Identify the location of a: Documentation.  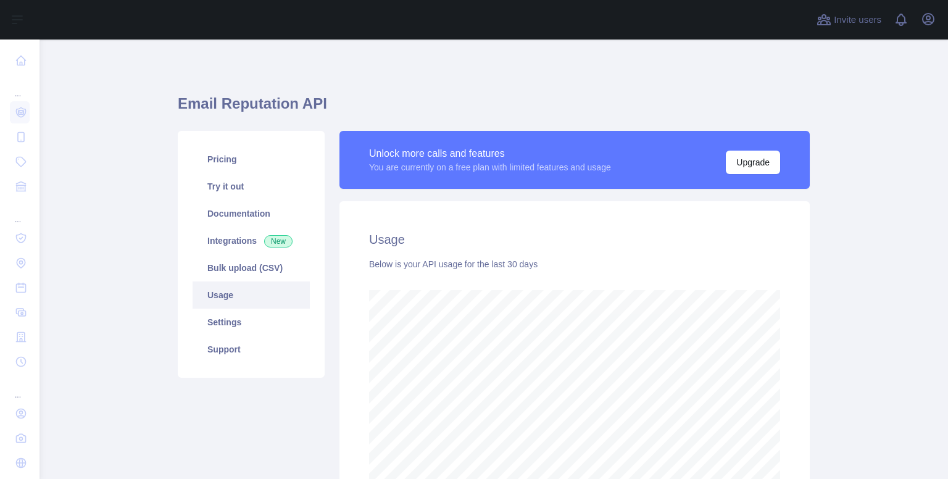
(251, 213).